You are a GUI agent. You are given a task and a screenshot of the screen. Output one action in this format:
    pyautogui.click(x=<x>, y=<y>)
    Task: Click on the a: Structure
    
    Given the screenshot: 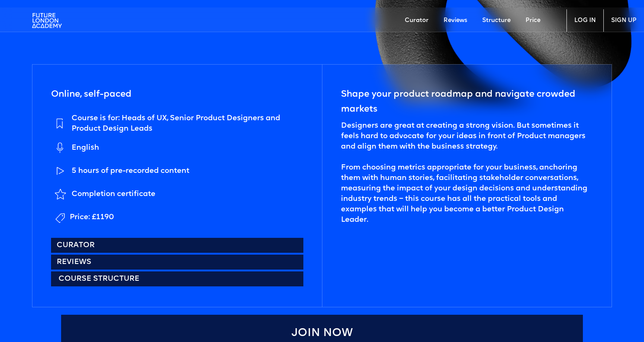 What is the action you would take?
    pyautogui.click(x=497, y=21)
    